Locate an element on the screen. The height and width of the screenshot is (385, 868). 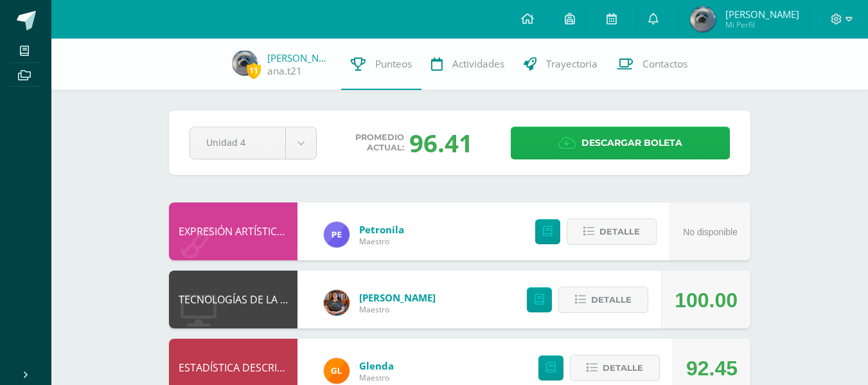
a: Punteos is located at coordinates (381, 64).